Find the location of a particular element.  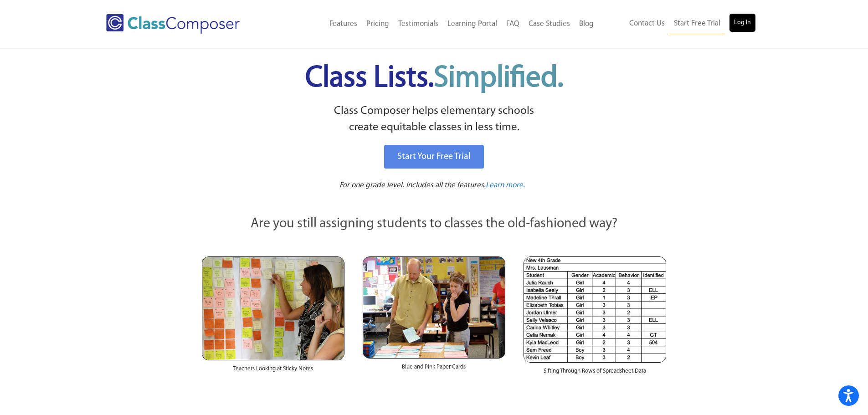

a: Testimonials is located at coordinates (418, 24).